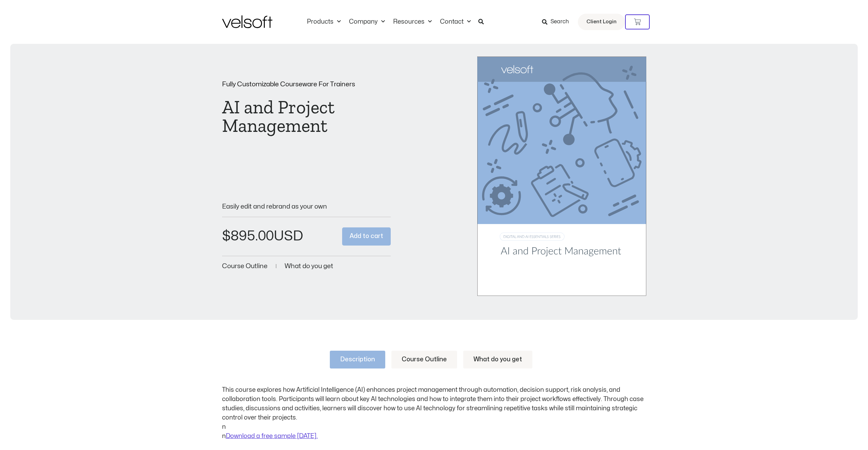 Image resolution: width=868 pixels, height=450 pixels. I want to click on p: Fully Customizable Courseware For Trainers, so click(306, 84).